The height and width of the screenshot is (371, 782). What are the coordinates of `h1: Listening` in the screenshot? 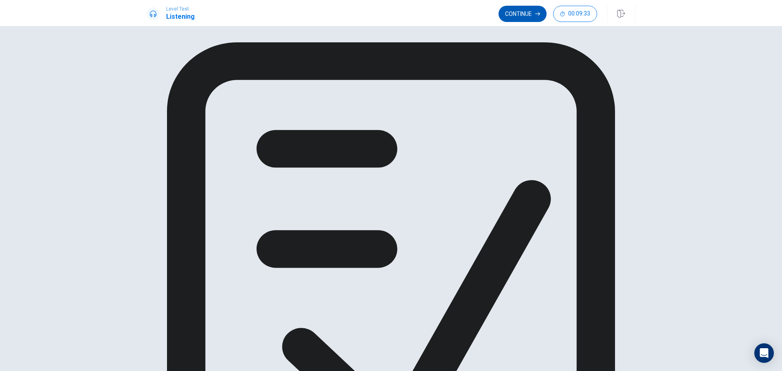 It's located at (180, 17).